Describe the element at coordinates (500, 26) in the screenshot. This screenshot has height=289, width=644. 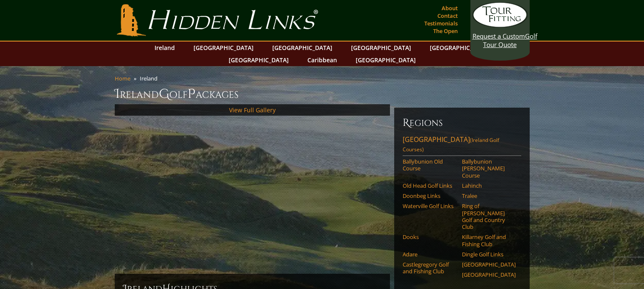
I see `a: Request a CustomGolf Tour Quote` at that location.